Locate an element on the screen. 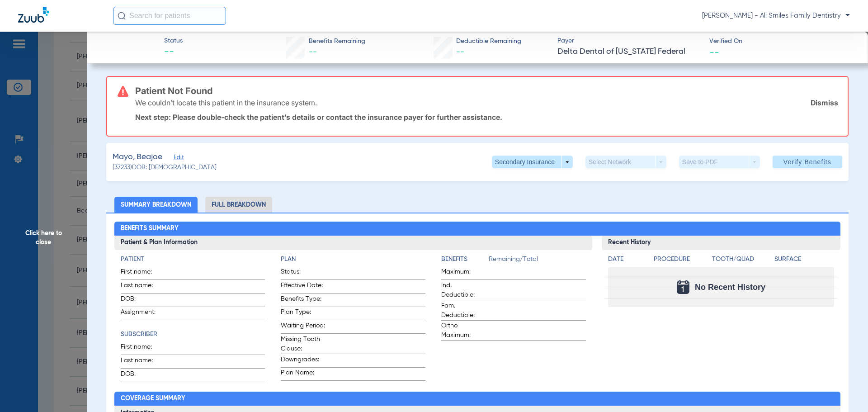  span: Verify Benefits is located at coordinates (808, 162).